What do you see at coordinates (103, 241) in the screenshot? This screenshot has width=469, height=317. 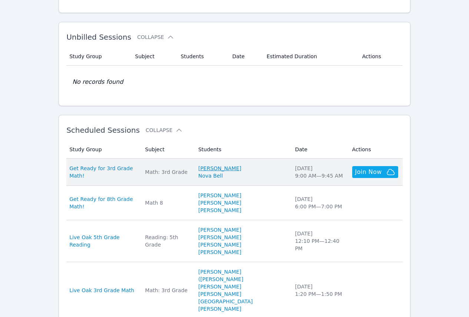 I see `span: Live Oak 5th Grade Reading` at bounding box center [103, 241].